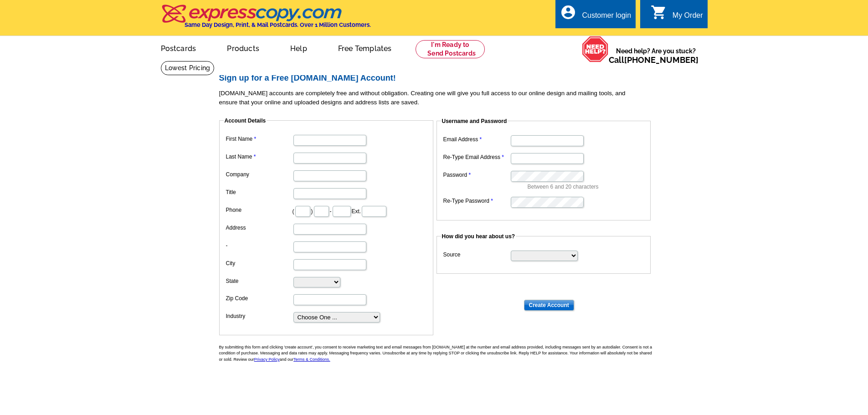 The height and width of the screenshot is (415, 868). What do you see at coordinates (267, 359) in the screenshot?
I see `a: Privacy Policy` at bounding box center [267, 359].